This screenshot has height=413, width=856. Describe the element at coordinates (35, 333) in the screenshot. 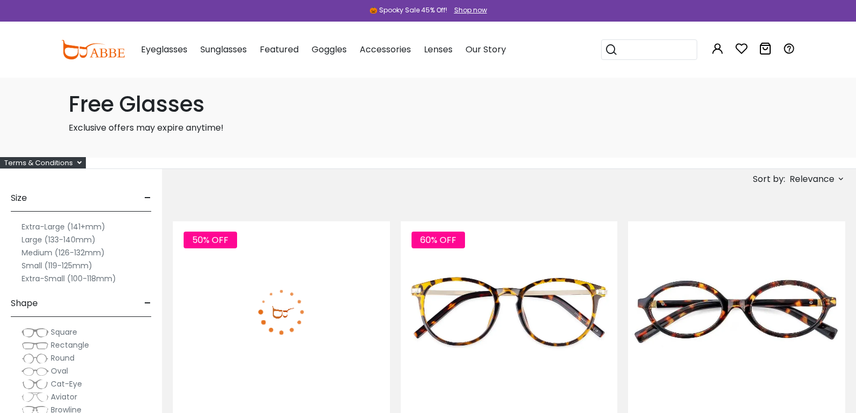

I see `img: Square.png` at that location.